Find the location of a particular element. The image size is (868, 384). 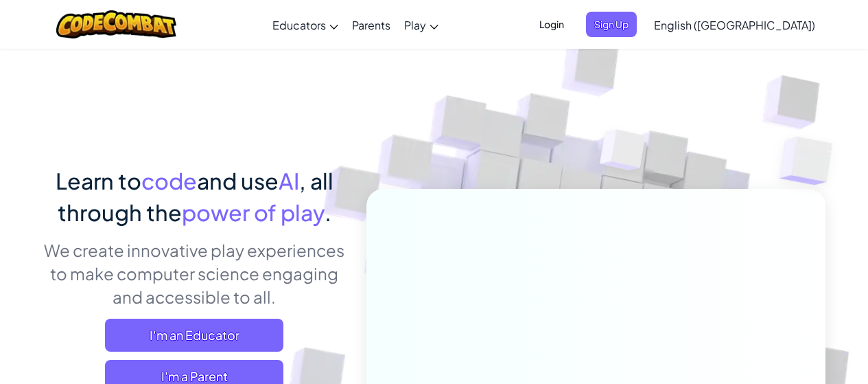

span: Learn to is located at coordinates (98, 181).